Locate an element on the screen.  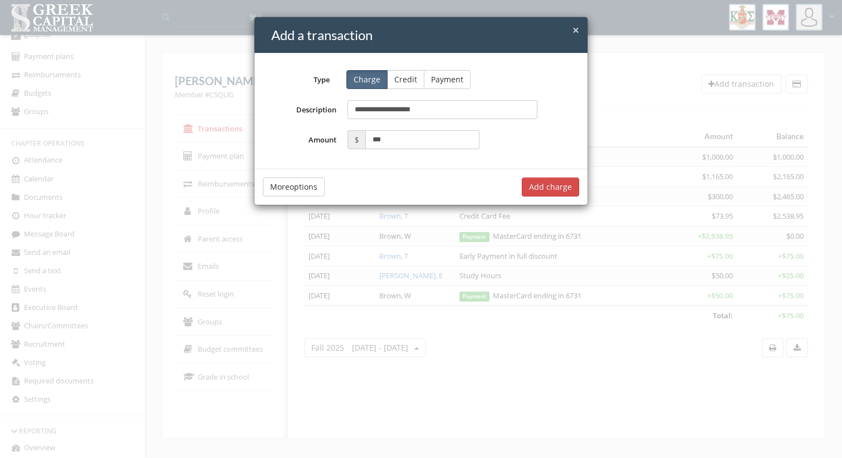
button: Charge is located at coordinates (367, 80).